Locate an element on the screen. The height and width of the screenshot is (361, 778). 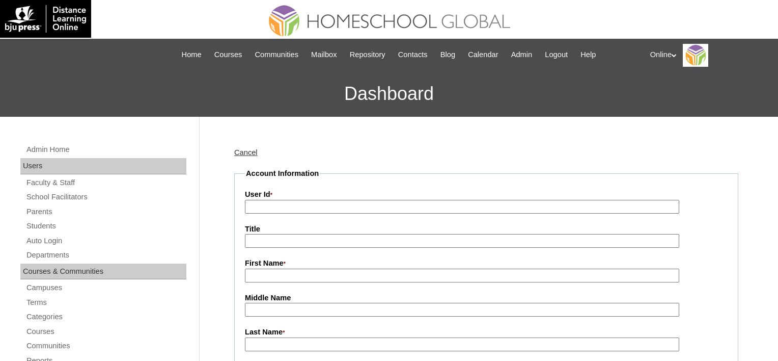
a: Contacts is located at coordinates (413, 55).